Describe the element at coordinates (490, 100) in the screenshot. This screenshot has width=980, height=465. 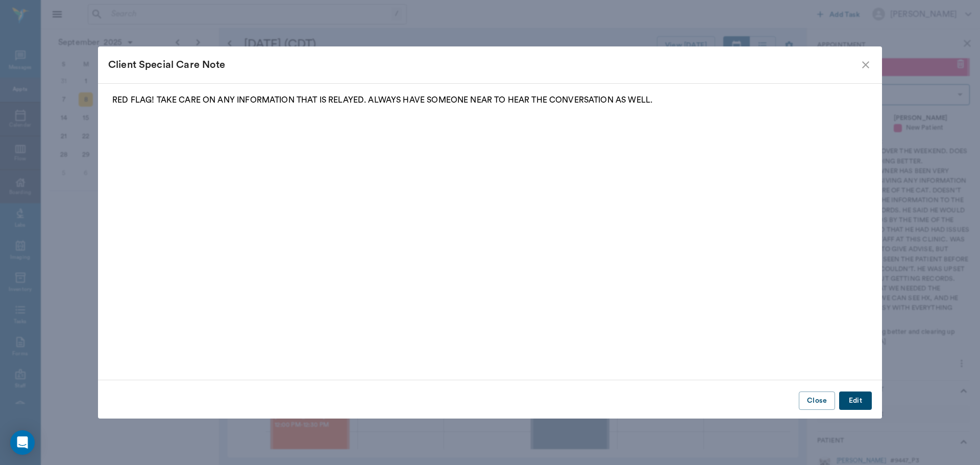
I see `p: RED FLAG! TAKE CARE ON ANY INFORMATION THAT IS RELAYED. ALWAYS HAVE SOMEONE NEAR TO HEAR THE CONV...` at that location.